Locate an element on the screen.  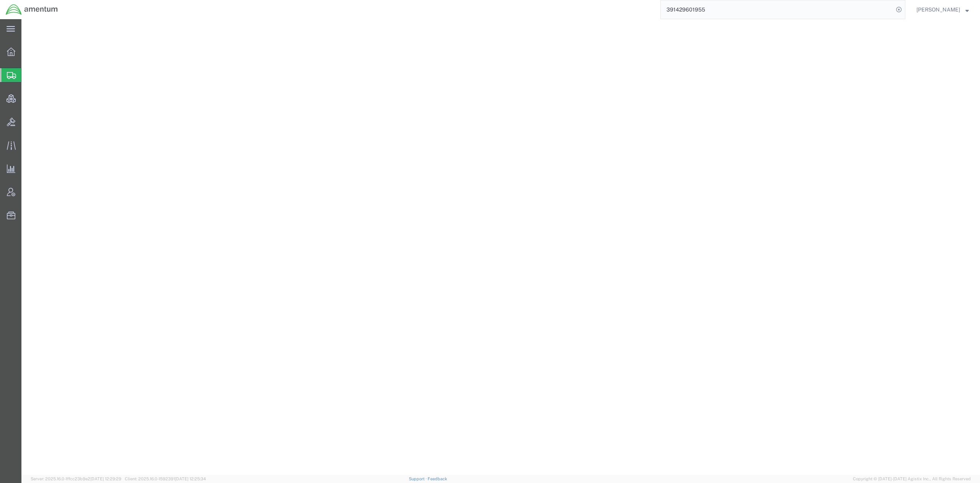
img: logo is located at coordinates (32, 10).